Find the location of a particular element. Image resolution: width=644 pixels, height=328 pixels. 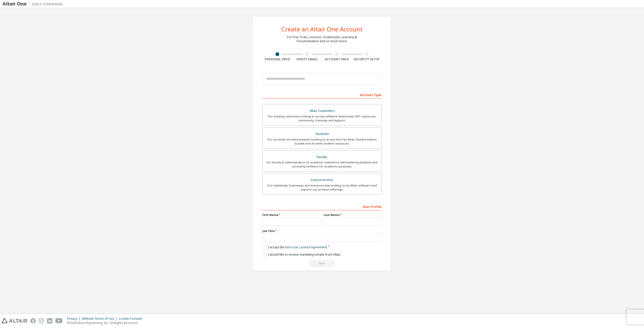

div: Account Type is located at coordinates (322, 94).